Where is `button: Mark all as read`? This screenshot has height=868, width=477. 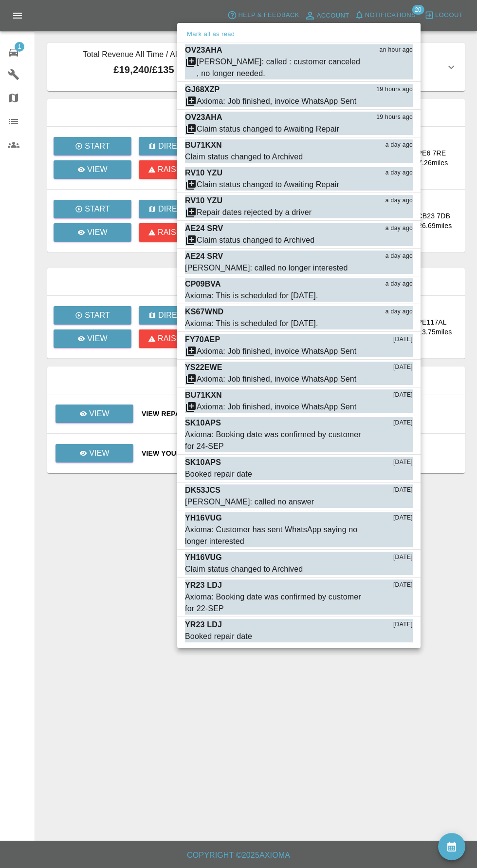 button: Mark all as read is located at coordinates (211, 34).